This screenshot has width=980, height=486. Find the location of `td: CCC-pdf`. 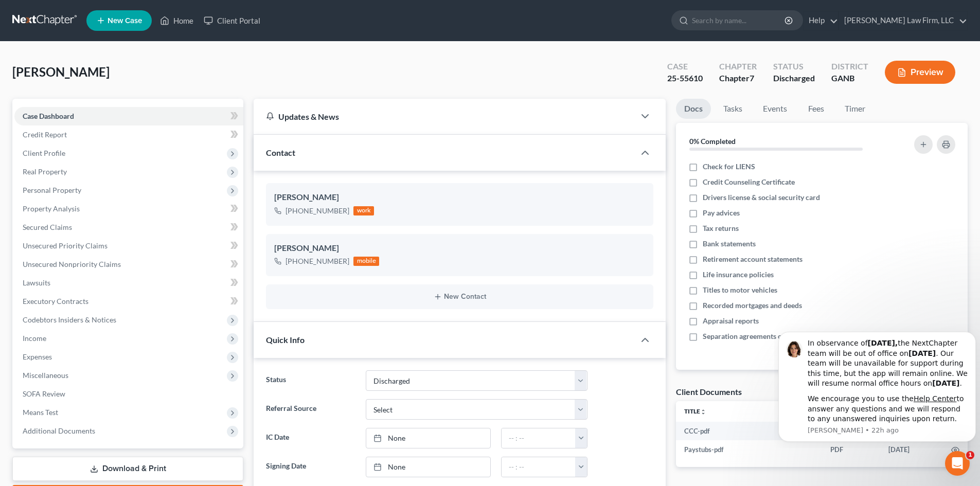

td: CCC-pdf is located at coordinates (749, 431).